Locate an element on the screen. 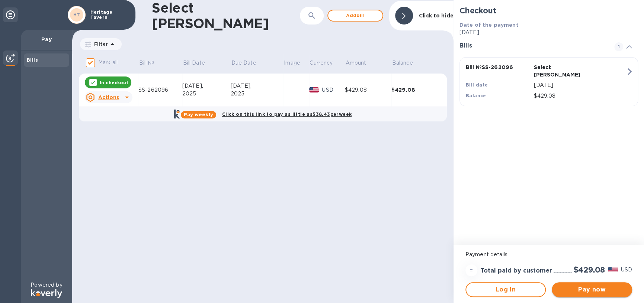 The image size is (644, 303). b: Bills is located at coordinates (33, 60).